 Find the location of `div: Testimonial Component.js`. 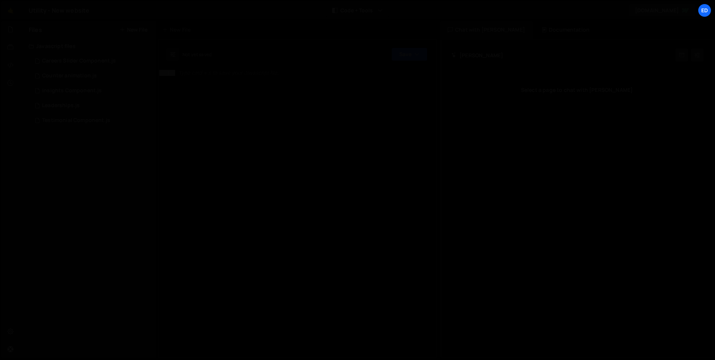

div: Testimonial Component.js is located at coordinates (76, 121).